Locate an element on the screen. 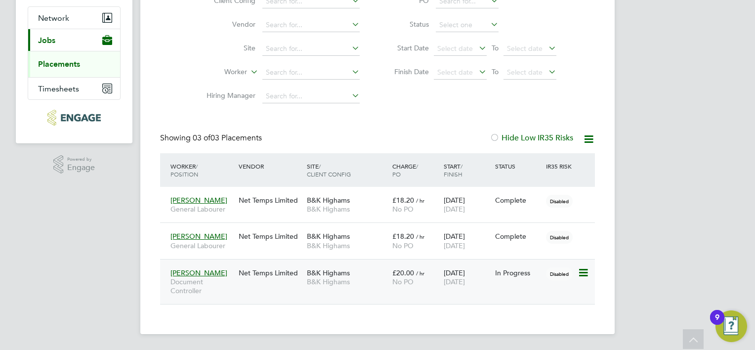 The width and height of the screenshot is (755, 350). a: Placements is located at coordinates (59, 64).